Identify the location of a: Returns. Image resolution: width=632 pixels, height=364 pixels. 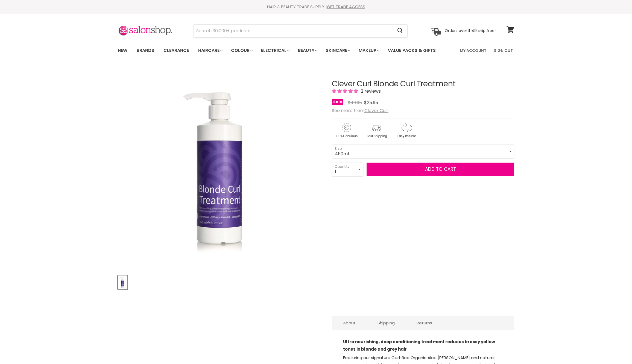
(425, 323).